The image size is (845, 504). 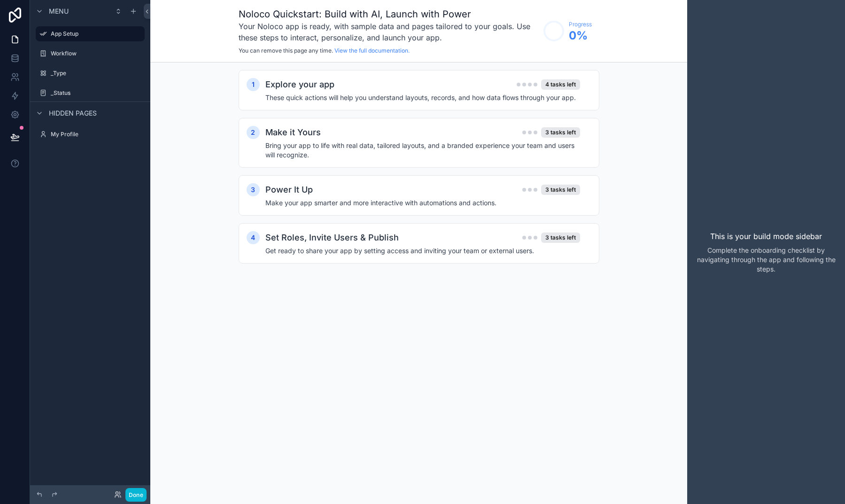 What do you see at coordinates (388, 14) in the screenshot?
I see `h1: Noloco Quickstart: Build with AI, Launch with Power` at bounding box center [388, 14].